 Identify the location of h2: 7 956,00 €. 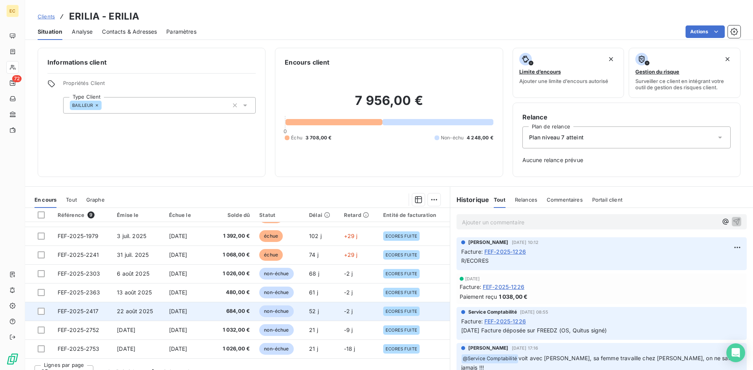
(389, 105).